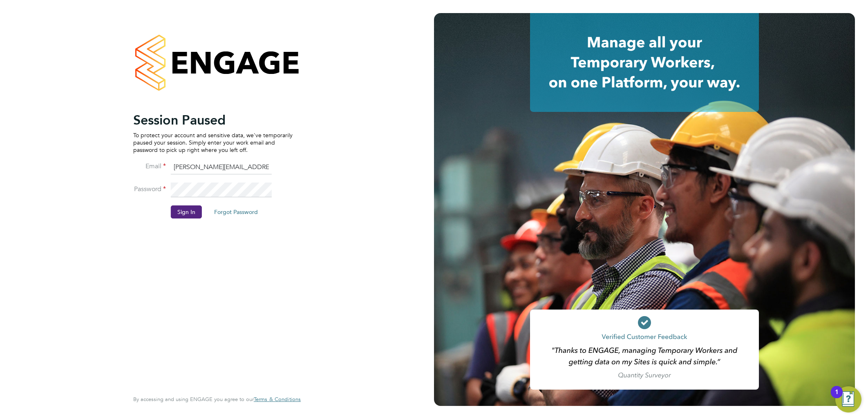 This screenshot has width=868, height=419. What do you see at coordinates (213, 143) in the screenshot?
I see `p: To protect your account and sensitive data, we've temporarily paused your session. Simply enter y...` at bounding box center [213, 143].